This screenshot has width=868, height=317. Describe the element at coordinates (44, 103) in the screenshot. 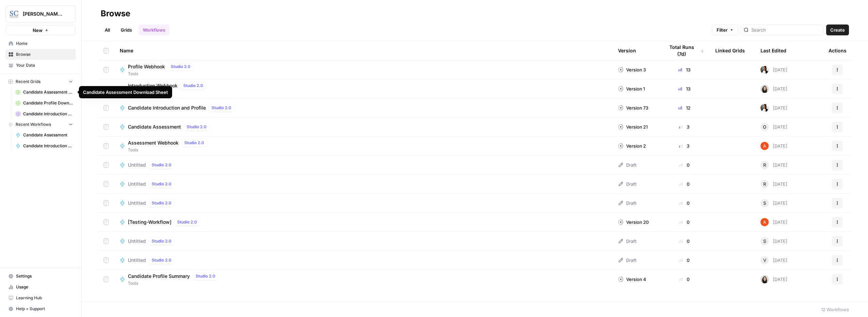

I see `a: Candidate Profile Download Sheet` at that location.